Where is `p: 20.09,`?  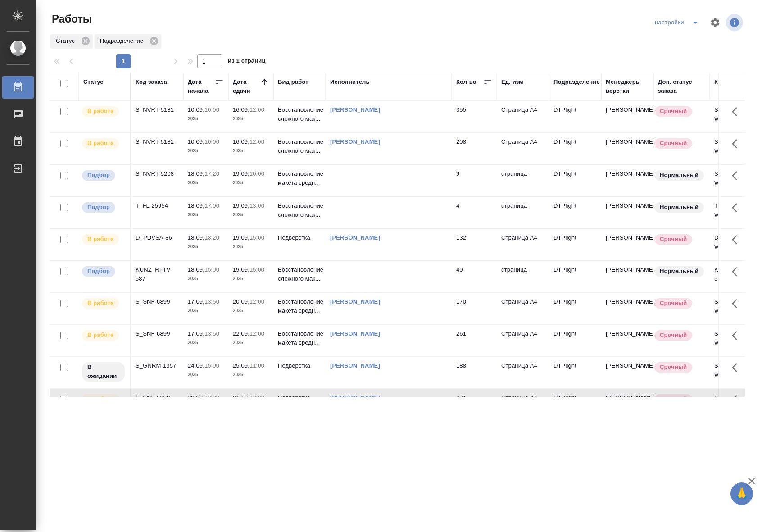
p: 20.09, is located at coordinates (241, 301).